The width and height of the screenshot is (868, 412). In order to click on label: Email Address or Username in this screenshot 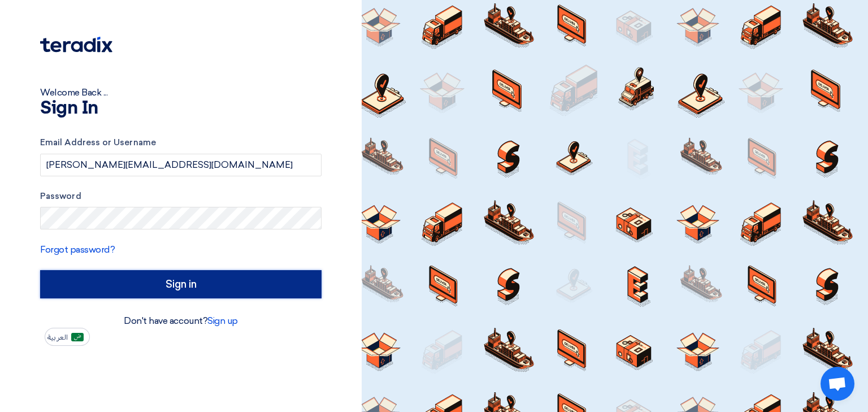, I will do `click(181, 142)`.